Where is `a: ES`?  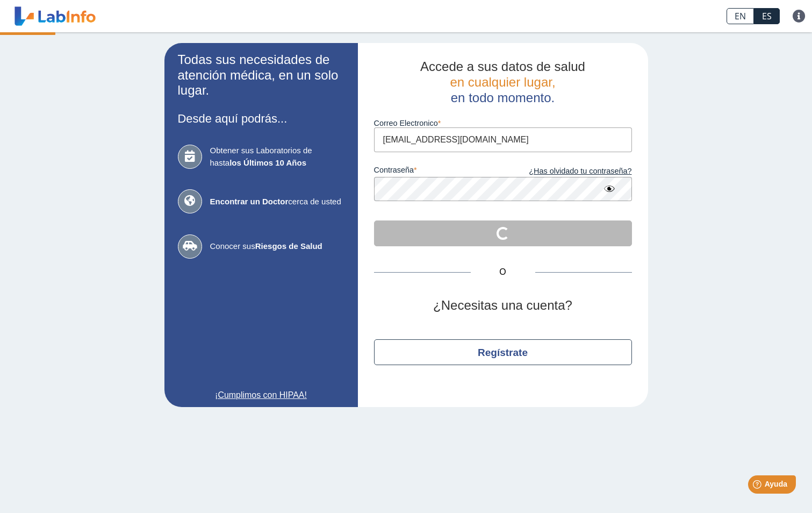
a: ES is located at coordinates (767, 16).